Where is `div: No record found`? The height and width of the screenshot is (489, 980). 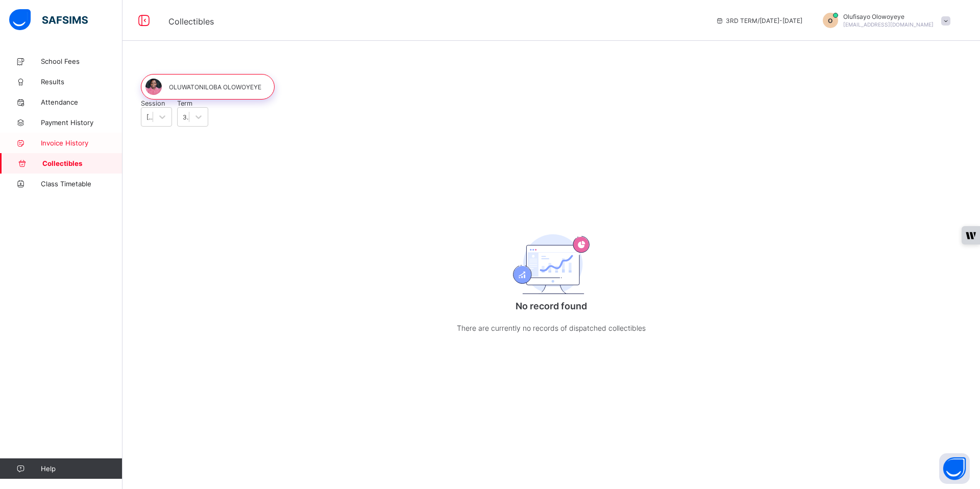 div: No record found is located at coordinates (551, 280).